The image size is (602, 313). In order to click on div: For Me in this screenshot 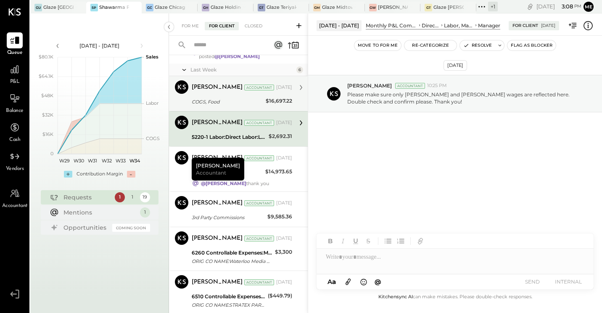, I will do `click(190, 26)`.